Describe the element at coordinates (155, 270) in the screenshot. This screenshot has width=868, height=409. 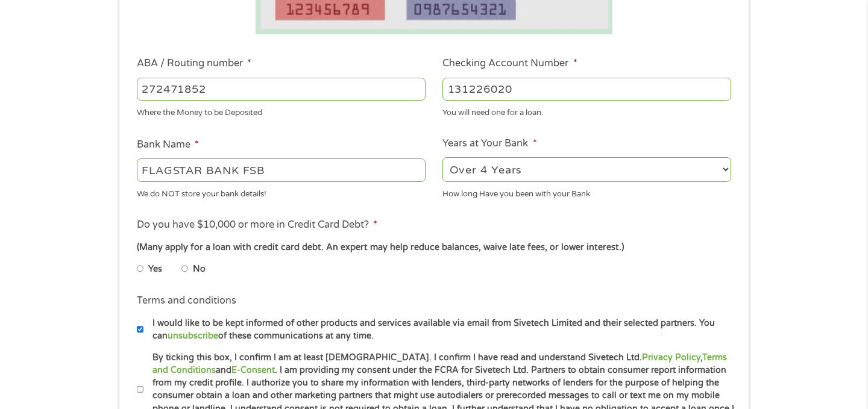
I see `label: Yes` at that location.